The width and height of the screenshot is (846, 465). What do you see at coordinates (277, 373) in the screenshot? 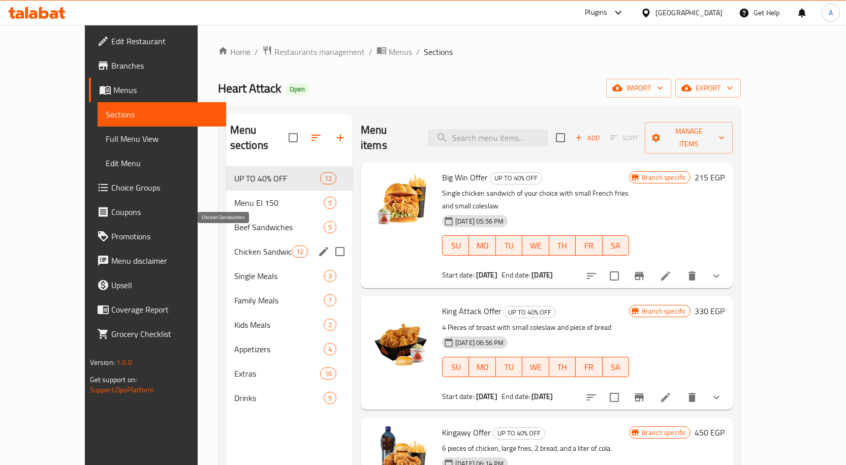
I see `span: Extras` at bounding box center [277, 373].